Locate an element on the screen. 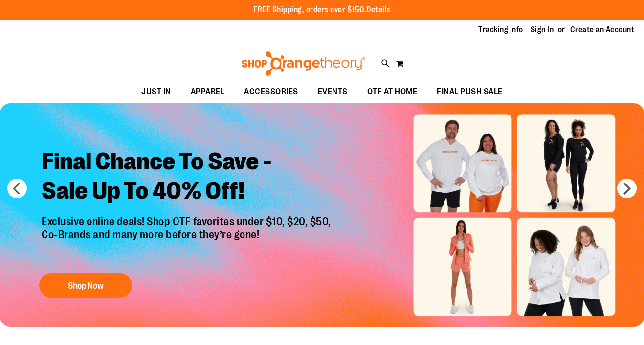  a: Sign In is located at coordinates (543, 30).